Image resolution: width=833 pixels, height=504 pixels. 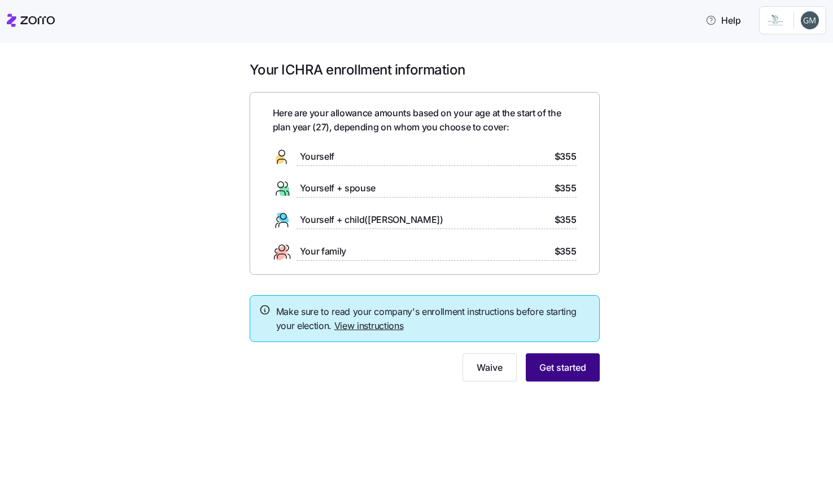 What do you see at coordinates (723, 20) in the screenshot?
I see `span: Help` at bounding box center [723, 20].